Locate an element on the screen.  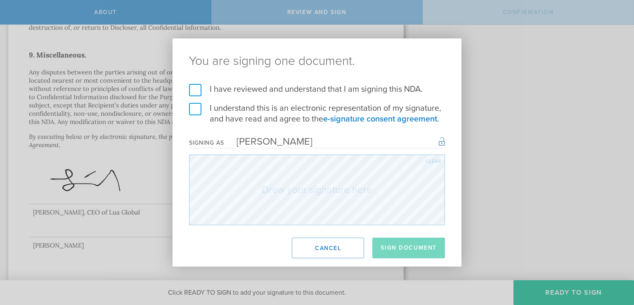
a: e-signature consent agreement is located at coordinates (380, 119).